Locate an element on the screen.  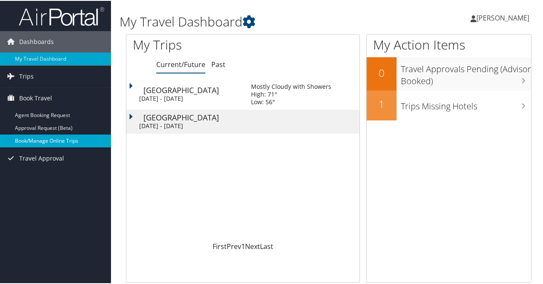
a: 0Travel Approvals Pending (Advisor Booked) is located at coordinates (448, 73).